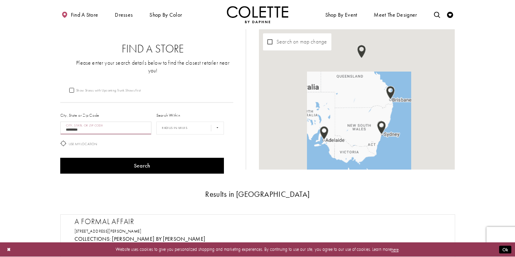 The width and height of the screenshot is (515, 257). Describe the element at coordinates (395, 250) in the screenshot. I see `a: here` at that location.